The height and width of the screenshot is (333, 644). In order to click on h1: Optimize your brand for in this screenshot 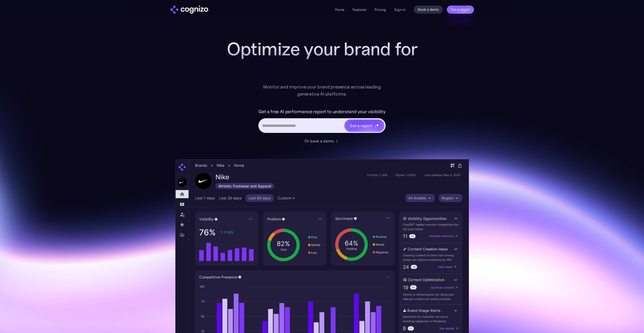, I will do `click(322, 49)`.